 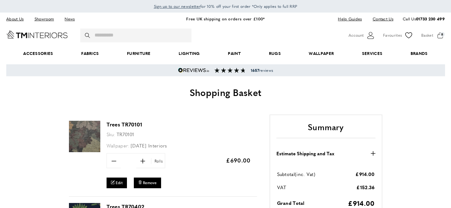 I want to click on a: Help Guides, so click(x=350, y=19).